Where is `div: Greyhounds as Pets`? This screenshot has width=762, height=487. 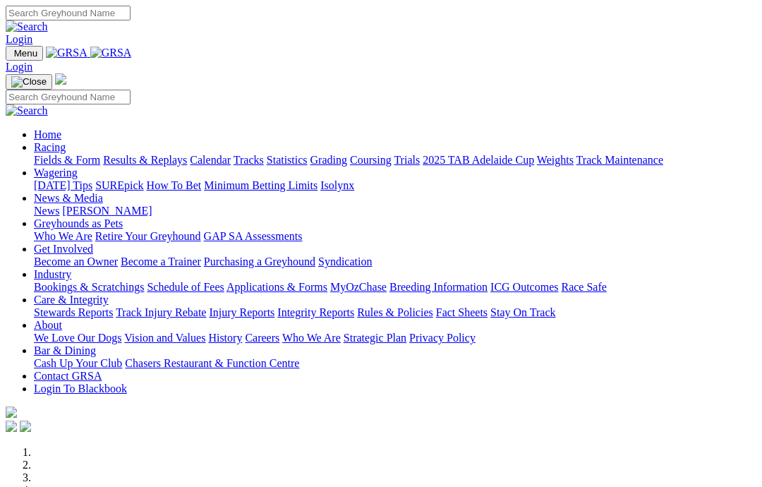
div: Greyhounds as Pets is located at coordinates (395, 236).